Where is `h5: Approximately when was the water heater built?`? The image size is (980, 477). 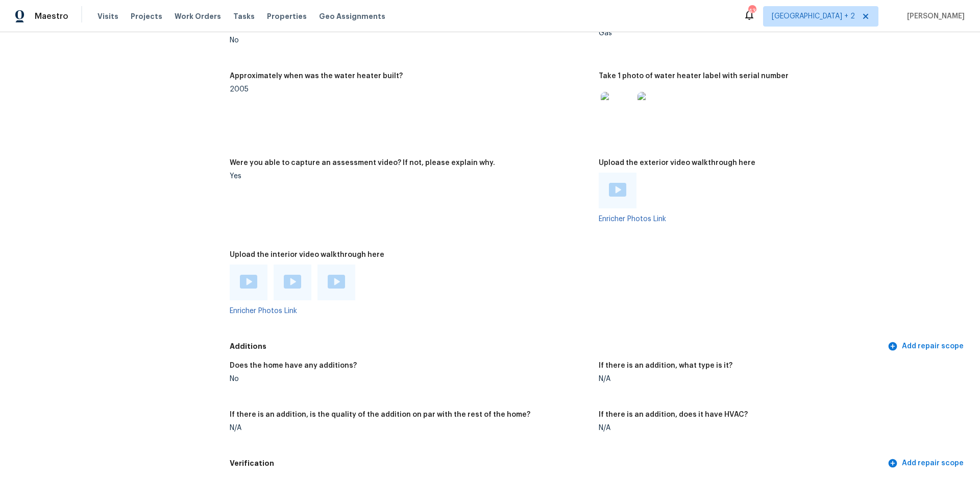 h5: Approximately when was the water heater built? is located at coordinates (316, 76).